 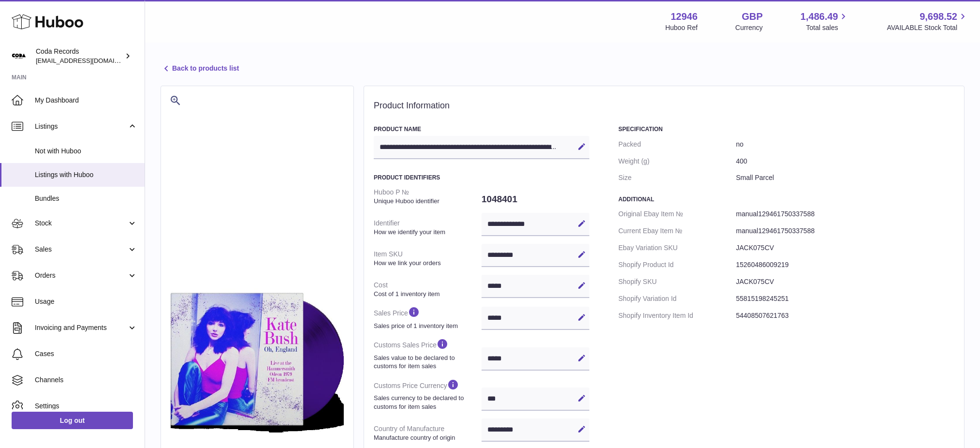 I want to click on dd: 54408507621763, so click(x=845, y=315).